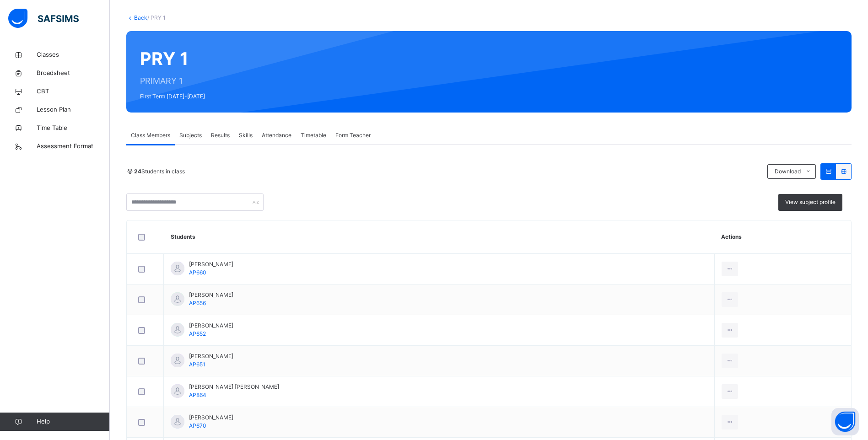 Image resolution: width=868 pixels, height=440 pixels. Describe the element at coordinates (73, 128) in the screenshot. I see `span: Time Table` at that location.